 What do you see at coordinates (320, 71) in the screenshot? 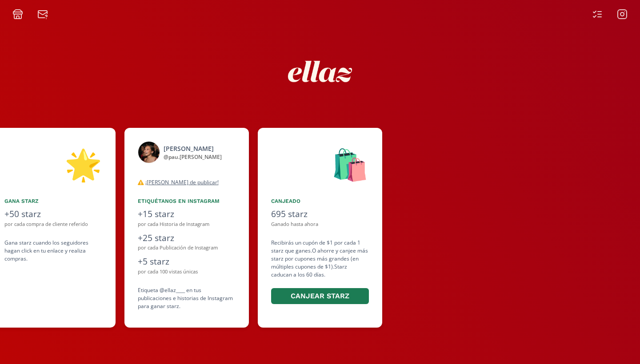
I see `img: nKmKAABZpYV7` at bounding box center [320, 71].